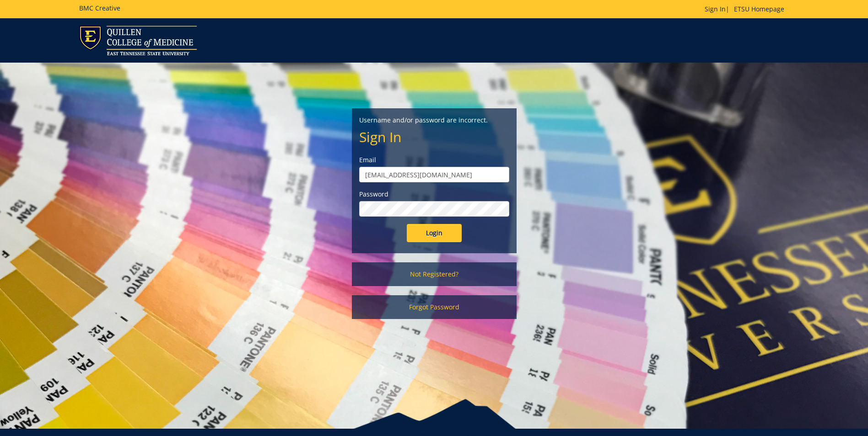 The width and height of the screenshot is (868, 436). What do you see at coordinates (759, 9) in the screenshot?
I see `a: ETSU Homepage` at bounding box center [759, 9].